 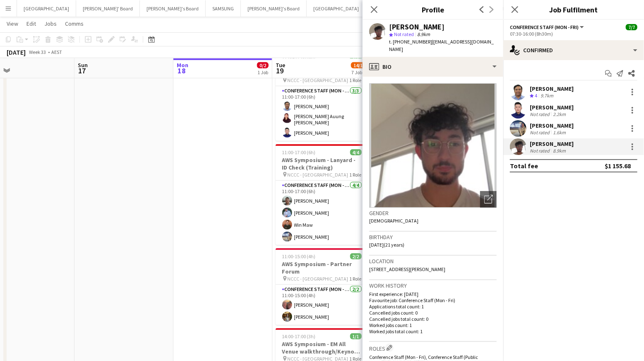 What do you see at coordinates (433, 261) in the screenshot?
I see `h3: Location` at bounding box center [433, 261].